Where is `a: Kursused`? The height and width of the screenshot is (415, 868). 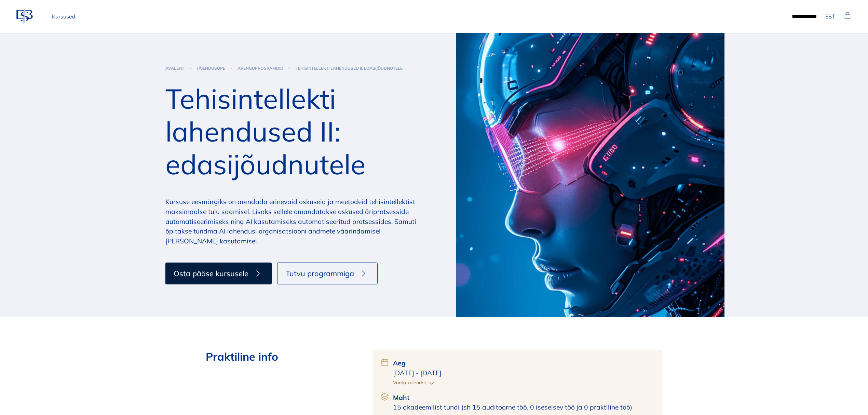 a: Kursused is located at coordinates (64, 16).